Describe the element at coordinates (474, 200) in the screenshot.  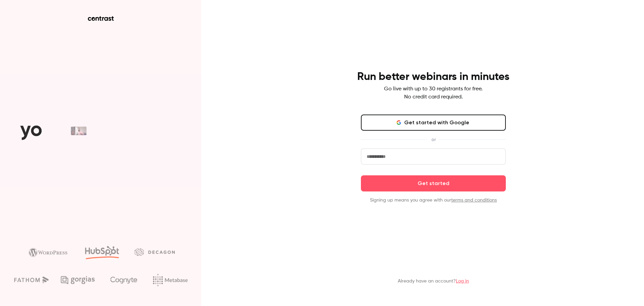
I see `a: terms and conditions` at that location.